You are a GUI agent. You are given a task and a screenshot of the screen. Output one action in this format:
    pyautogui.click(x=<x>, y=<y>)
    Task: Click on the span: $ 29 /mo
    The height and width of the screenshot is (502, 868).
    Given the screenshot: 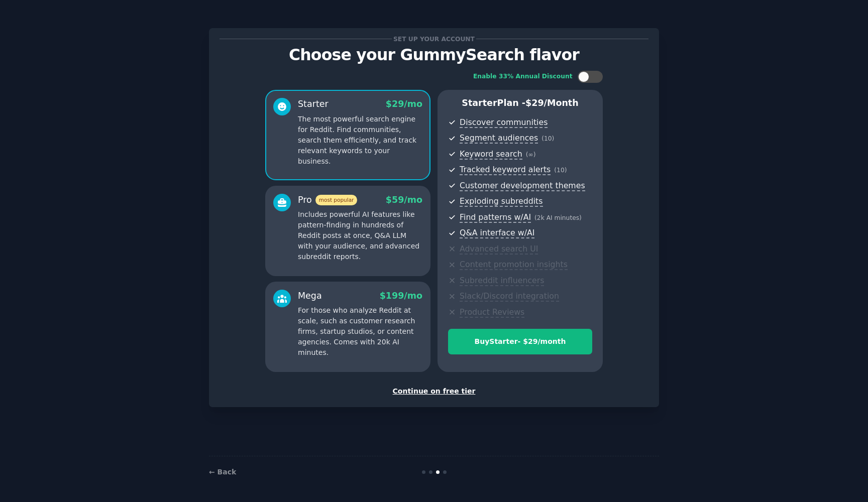 What is the action you would take?
    pyautogui.click(x=403, y=104)
    